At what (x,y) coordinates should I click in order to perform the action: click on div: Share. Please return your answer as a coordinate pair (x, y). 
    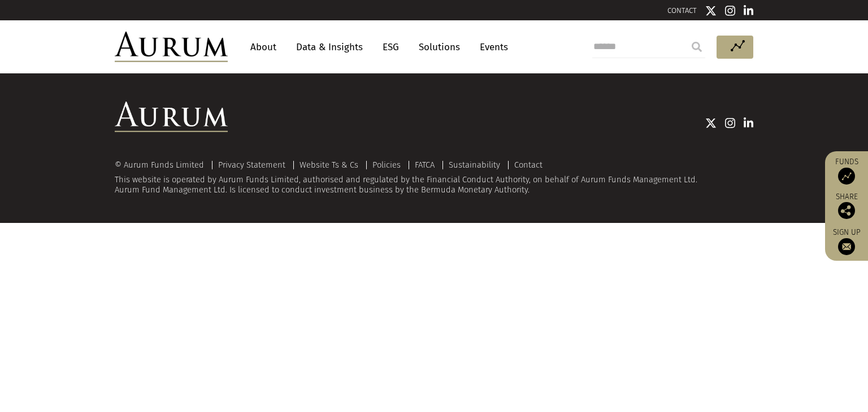
    Looking at the image, I should click on (846, 206).